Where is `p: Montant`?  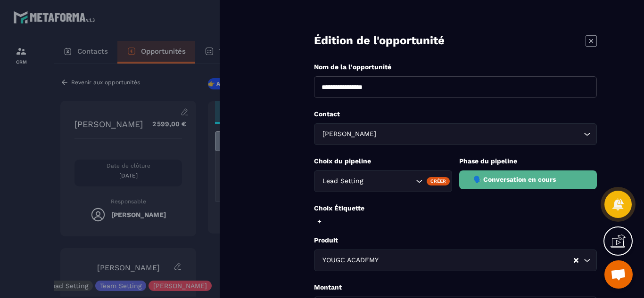
p: Montant is located at coordinates (456, 288).